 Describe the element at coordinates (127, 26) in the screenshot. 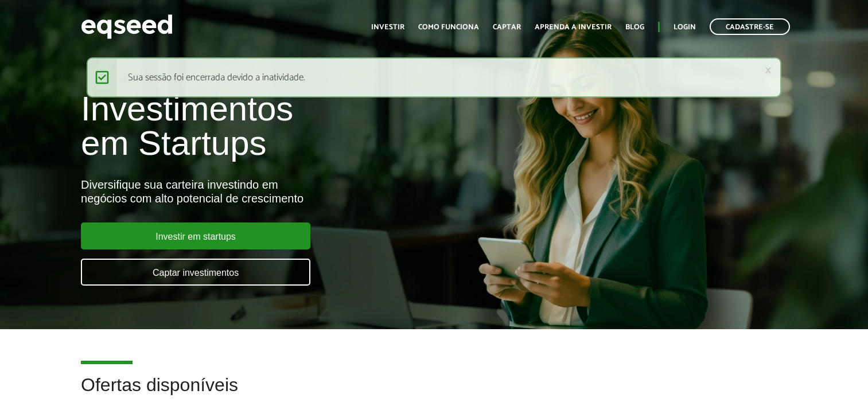

I see `img: EqSeed` at that location.